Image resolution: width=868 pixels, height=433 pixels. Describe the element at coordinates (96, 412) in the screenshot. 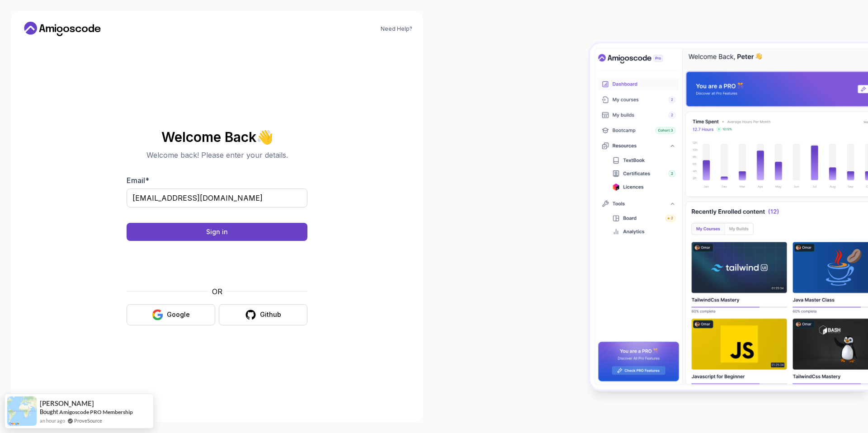

I see `a: Amigoscode PRO Membership` at that location.